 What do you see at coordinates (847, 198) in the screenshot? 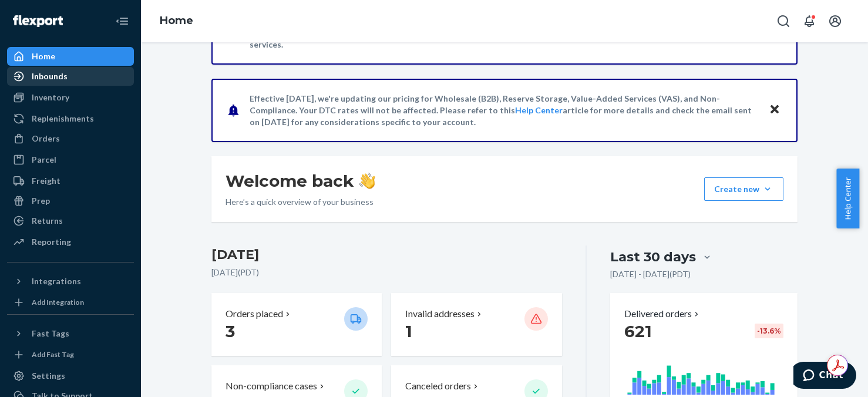
I see `span: Help Center` at bounding box center [847, 198].